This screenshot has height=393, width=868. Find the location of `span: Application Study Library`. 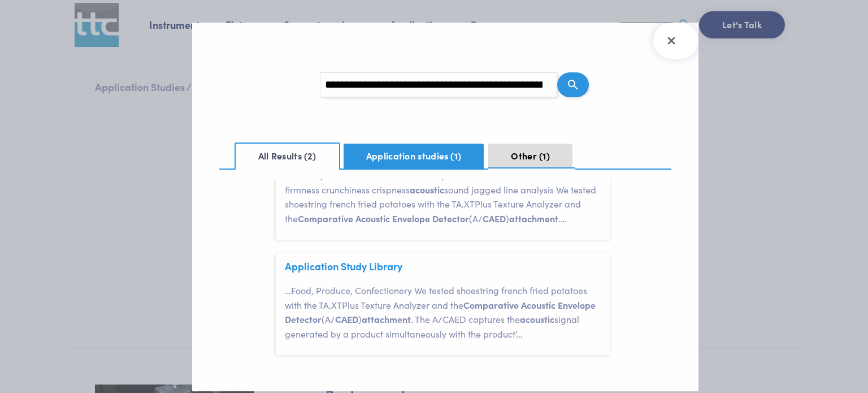

span: Application Study Library is located at coordinates (344, 266).